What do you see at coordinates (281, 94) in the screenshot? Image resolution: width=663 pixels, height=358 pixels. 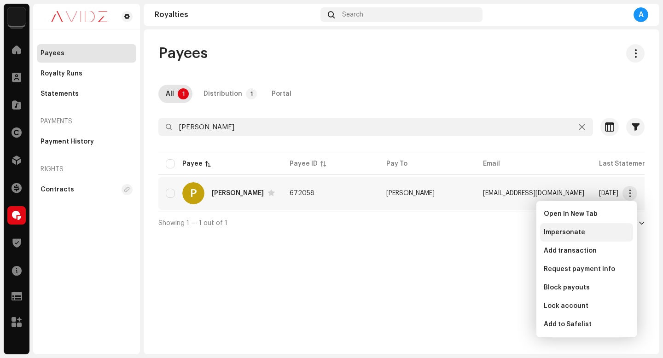 I see `div: Portal` at bounding box center [281, 94].